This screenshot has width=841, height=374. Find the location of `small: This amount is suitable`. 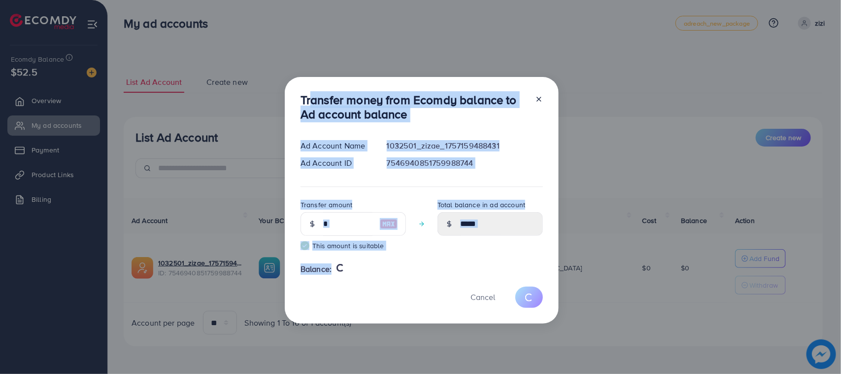

small: This amount is suitable is located at coordinates (353, 245).